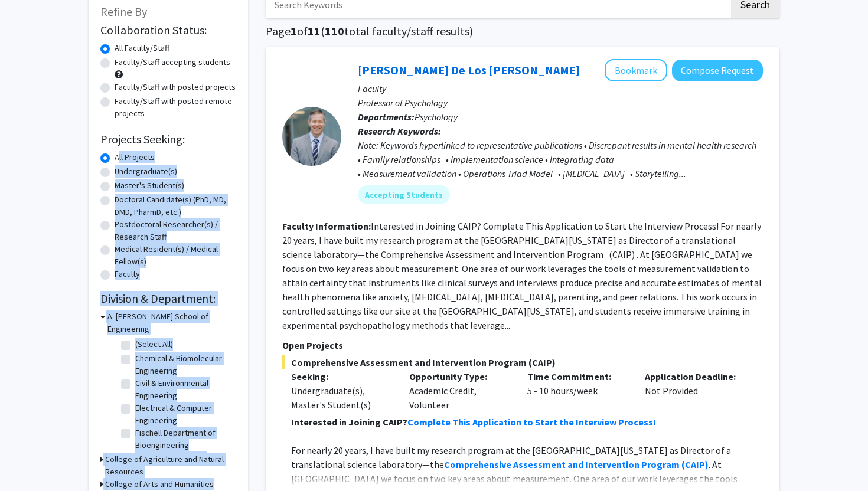 This screenshot has width=868, height=491. Describe the element at coordinates (341, 376) in the screenshot. I see `p: Seeking:` at that location.